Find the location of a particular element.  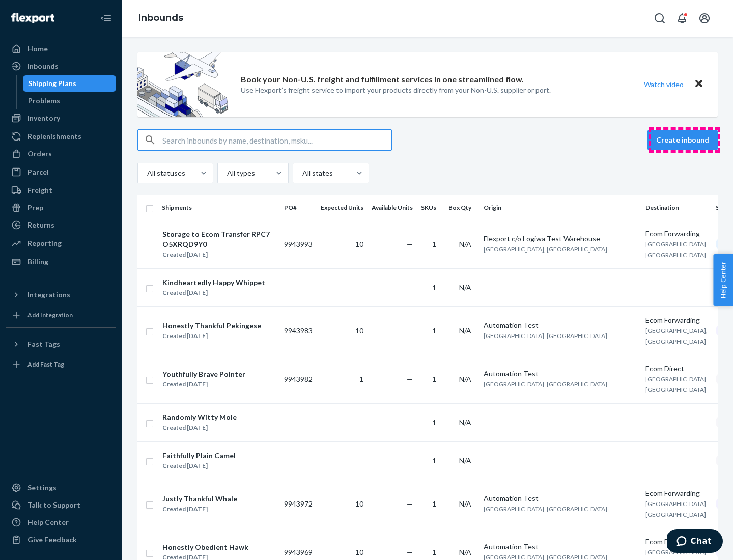

a: Freight is located at coordinates (61, 190).